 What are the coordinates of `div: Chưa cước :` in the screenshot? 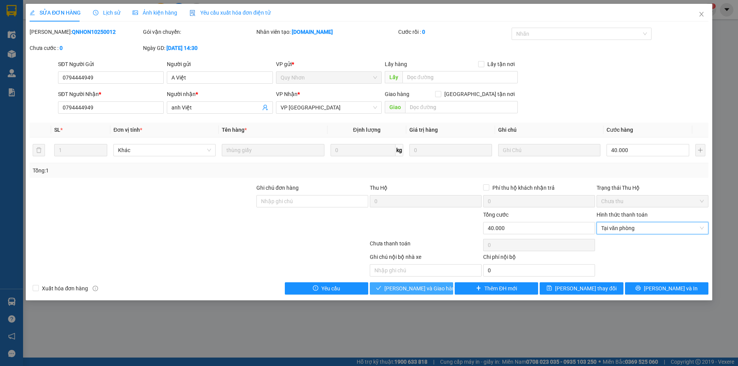 It's located at (85, 48).